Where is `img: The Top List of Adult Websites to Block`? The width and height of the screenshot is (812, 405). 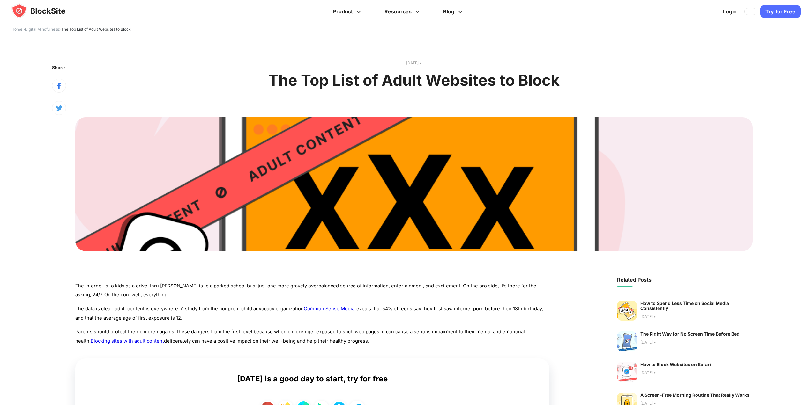 img: The Top List of Adult Websites to Block is located at coordinates (414, 184).